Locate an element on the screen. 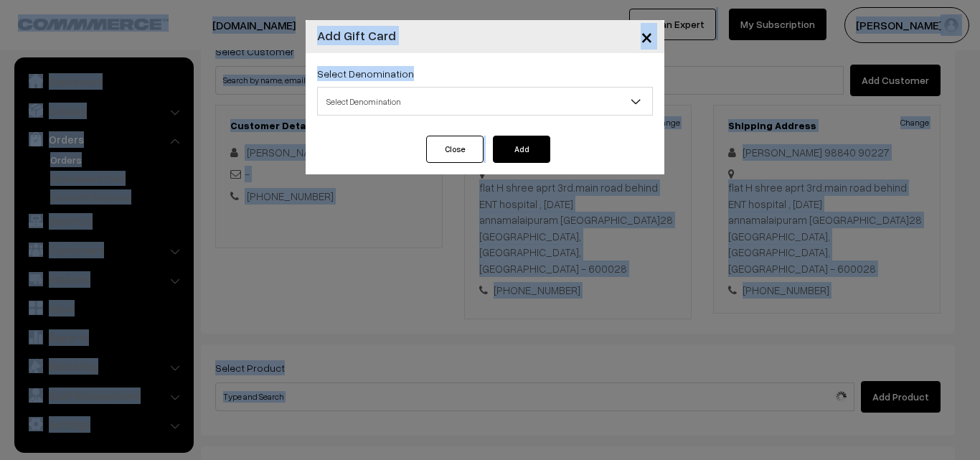 Image resolution: width=980 pixels, height=460 pixels. label: Select Denomination is located at coordinates (365, 74).